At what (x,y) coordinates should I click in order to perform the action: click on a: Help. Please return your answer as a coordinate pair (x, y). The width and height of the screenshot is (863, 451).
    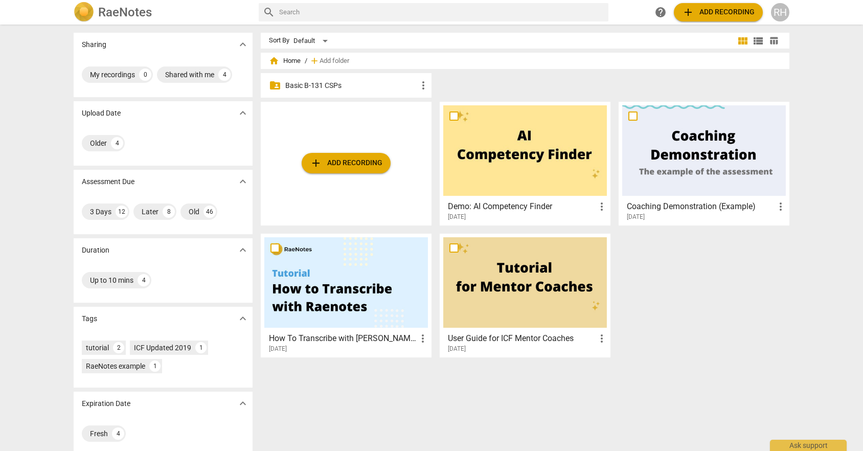
    Looking at the image, I should click on (661, 12).